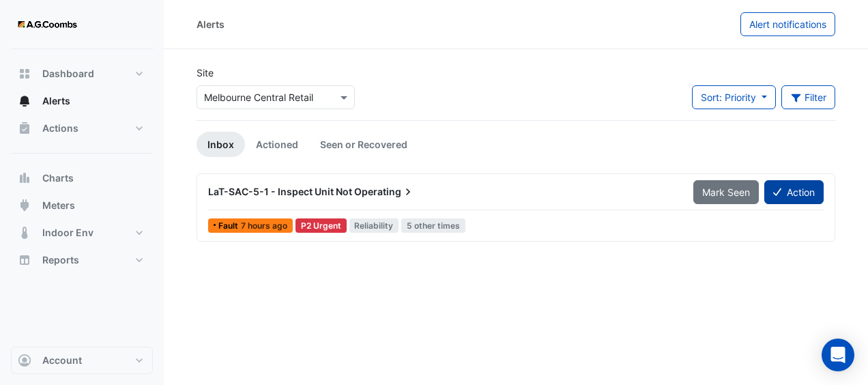  I want to click on a: Inbox, so click(220, 144).